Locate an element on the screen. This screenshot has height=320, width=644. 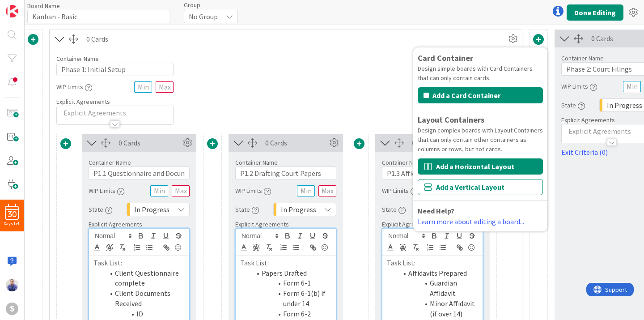
span: Support is located at coordinates (30, 7).